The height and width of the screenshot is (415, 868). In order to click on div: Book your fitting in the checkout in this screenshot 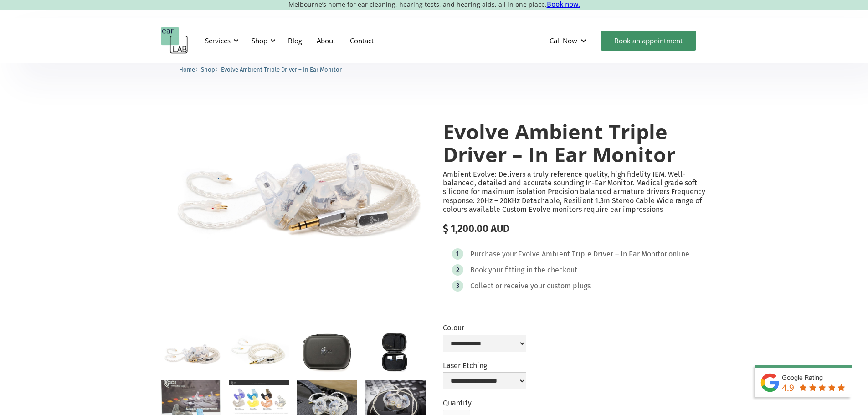, I will do `click(523, 270)`.